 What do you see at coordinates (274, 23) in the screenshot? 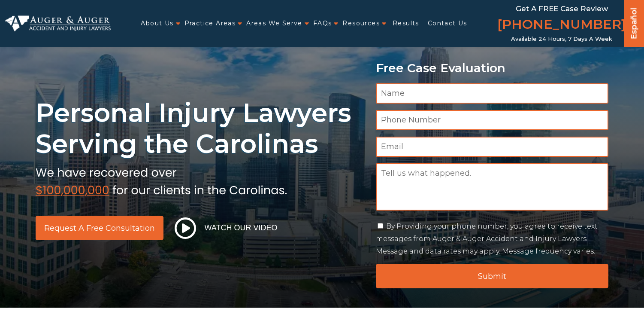
I see `a: Areas We Serve` at bounding box center [274, 23].